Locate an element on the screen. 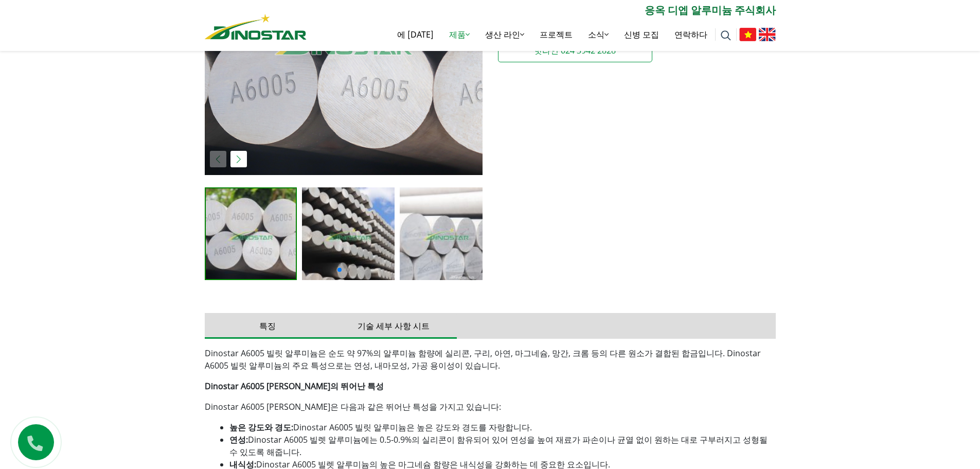 The image size is (980, 469). img: 티엔 비엣 is located at coordinates (747, 34).